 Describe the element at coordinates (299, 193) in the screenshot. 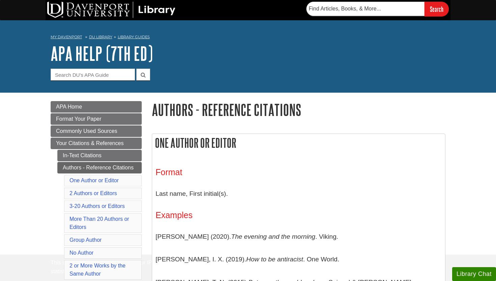

I see `p: Last name, First initial(s).` at that location.